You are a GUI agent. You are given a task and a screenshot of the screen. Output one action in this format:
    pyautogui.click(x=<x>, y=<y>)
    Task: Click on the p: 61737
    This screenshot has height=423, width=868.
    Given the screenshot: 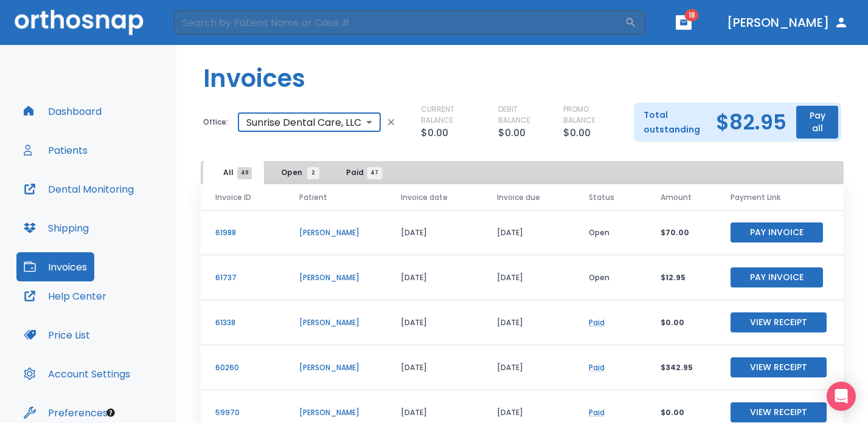 What is the action you would take?
    pyautogui.click(x=243, y=278)
    